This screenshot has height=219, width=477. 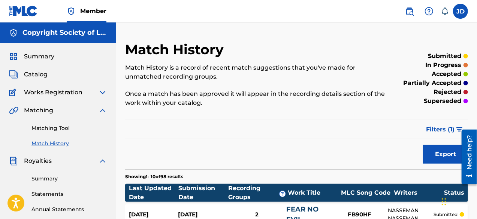 What do you see at coordinates (443, 65) in the screenshot?
I see `p: in progress` at bounding box center [443, 65].